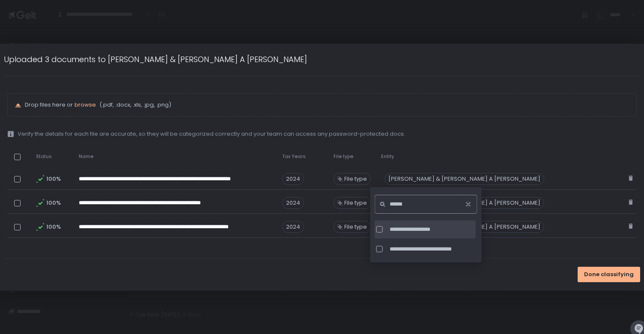 The height and width of the screenshot is (334, 644). I want to click on button: browse, so click(85, 105).